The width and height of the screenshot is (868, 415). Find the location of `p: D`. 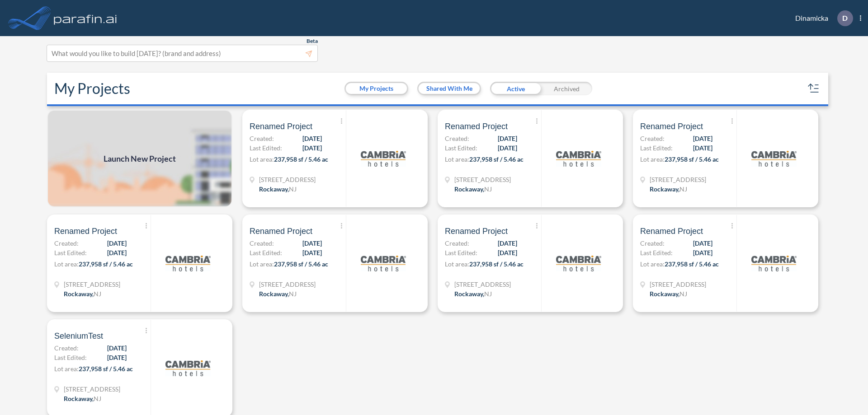

p: D is located at coordinates (845, 18).